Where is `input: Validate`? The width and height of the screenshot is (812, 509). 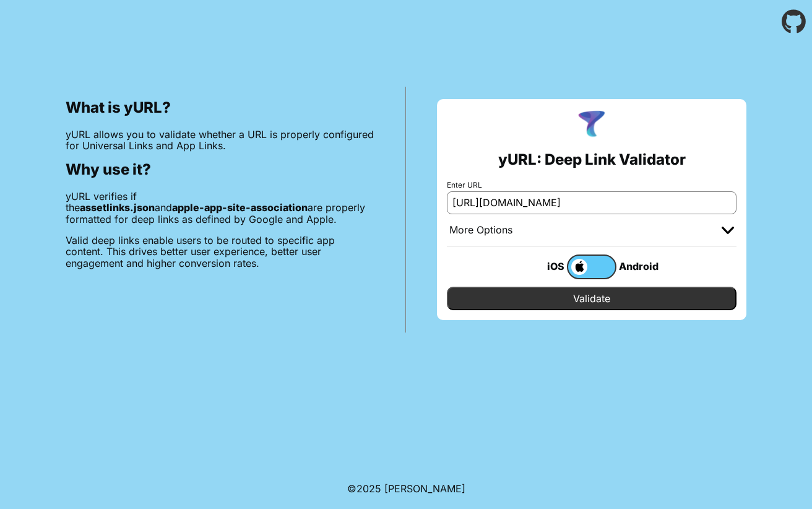
input: Validate is located at coordinates (592, 298).